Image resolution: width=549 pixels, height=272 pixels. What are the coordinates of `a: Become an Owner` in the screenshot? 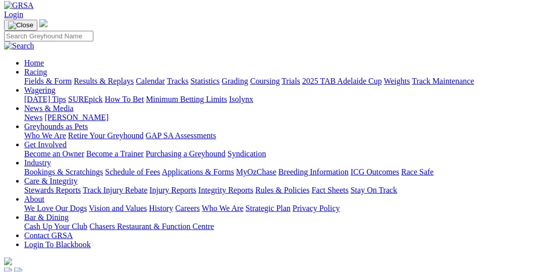 It's located at (54, 153).